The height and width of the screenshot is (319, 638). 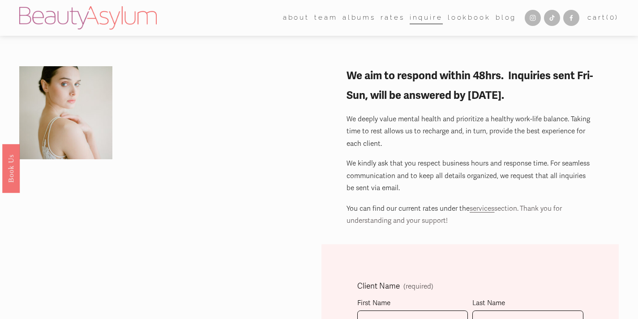 I want to click on a: albums, so click(x=359, y=18).